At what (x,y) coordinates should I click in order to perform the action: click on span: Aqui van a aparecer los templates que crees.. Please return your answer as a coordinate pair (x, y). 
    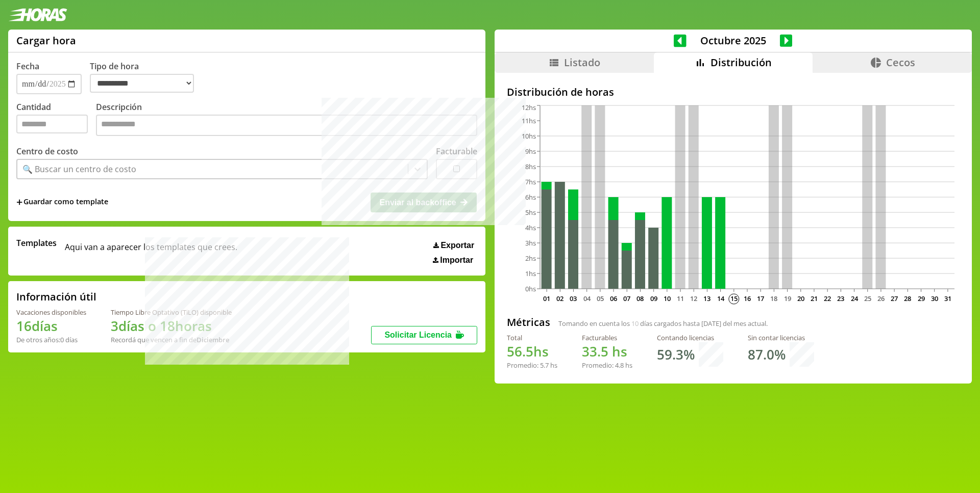
    Looking at the image, I should click on (151, 251).